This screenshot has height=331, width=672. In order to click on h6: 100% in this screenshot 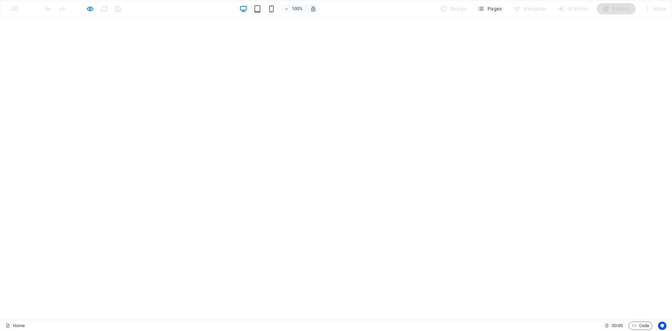, I will do `click(298, 9)`.